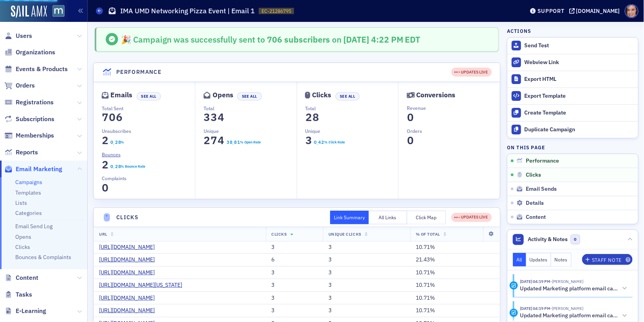 Image resolution: width=644 pixels, height=322 pixels. Describe the element at coordinates (127, 217) in the screenshot. I see `h4: Clicks` at that location.